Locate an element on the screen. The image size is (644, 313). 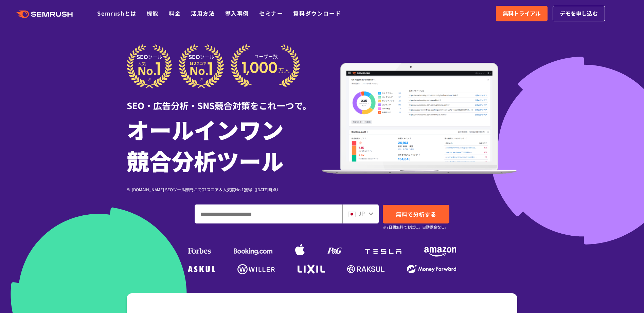
a: 無料トライアル is located at coordinates (522, 14).